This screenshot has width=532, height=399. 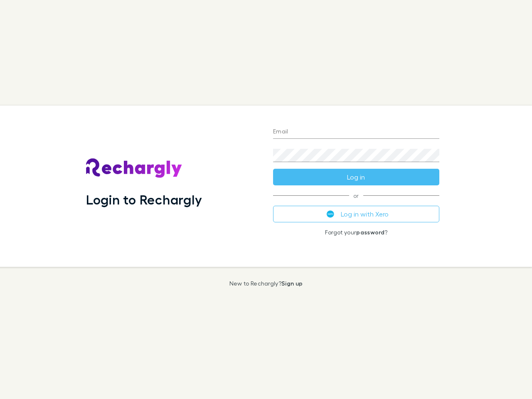 I want to click on span: or, so click(x=356, y=195).